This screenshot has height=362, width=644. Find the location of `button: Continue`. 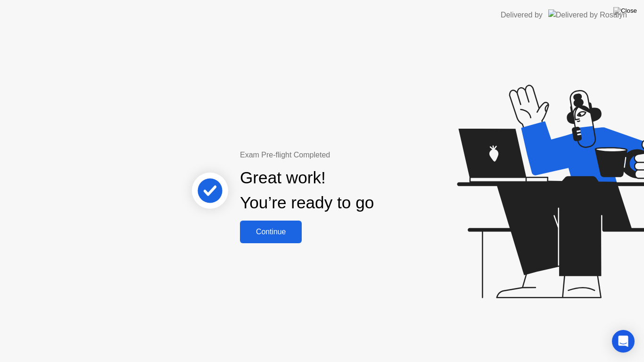

button: Continue is located at coordinates (270, 232).